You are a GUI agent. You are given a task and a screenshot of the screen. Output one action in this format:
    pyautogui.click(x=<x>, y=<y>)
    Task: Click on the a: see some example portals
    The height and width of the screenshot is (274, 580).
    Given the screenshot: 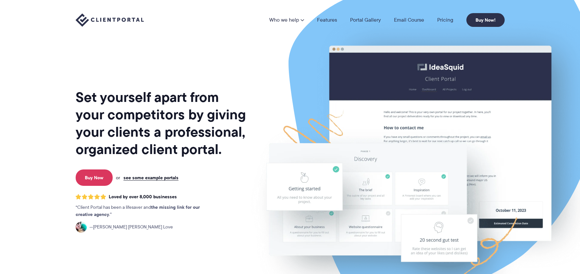 What is the action you would take?
    pyautogui.click(x=151, y=177)
    